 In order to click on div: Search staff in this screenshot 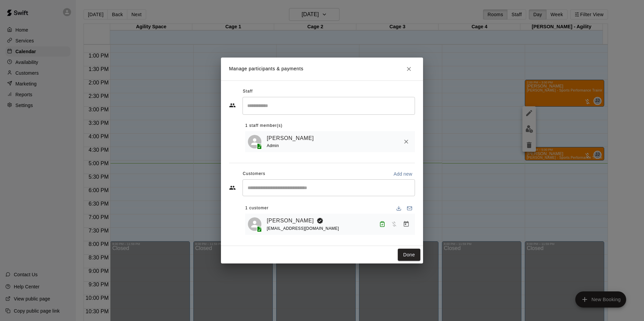, I will do `click(329, 106)`.